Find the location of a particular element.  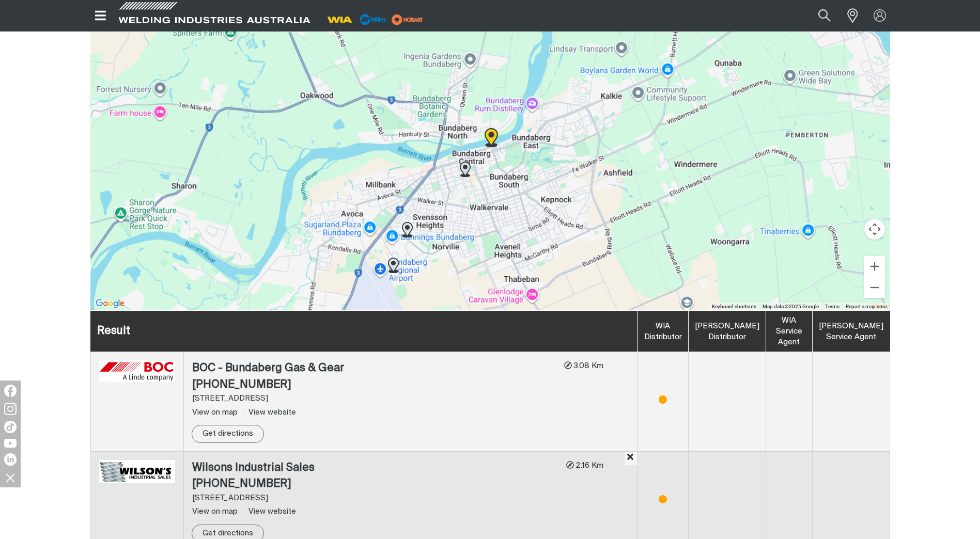

a: Get directions is located at coordinates (228, 434).